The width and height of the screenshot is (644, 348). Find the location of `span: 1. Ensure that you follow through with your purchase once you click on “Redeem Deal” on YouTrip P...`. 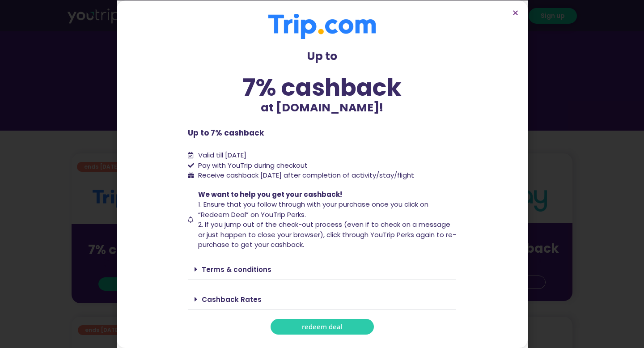

span: 1. Ensure that you follow through with your purchase once you click on “Redeem Deal” on YouTrip P... is located at coordinates (313, 209).